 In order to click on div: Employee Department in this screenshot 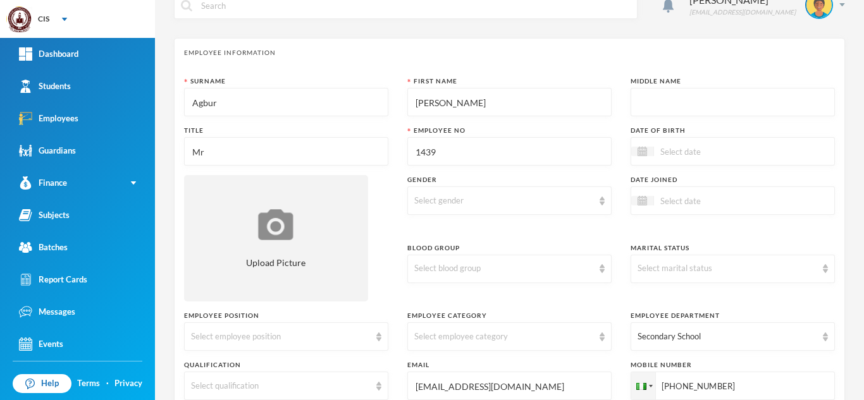, I will do `click(732, 315)`.